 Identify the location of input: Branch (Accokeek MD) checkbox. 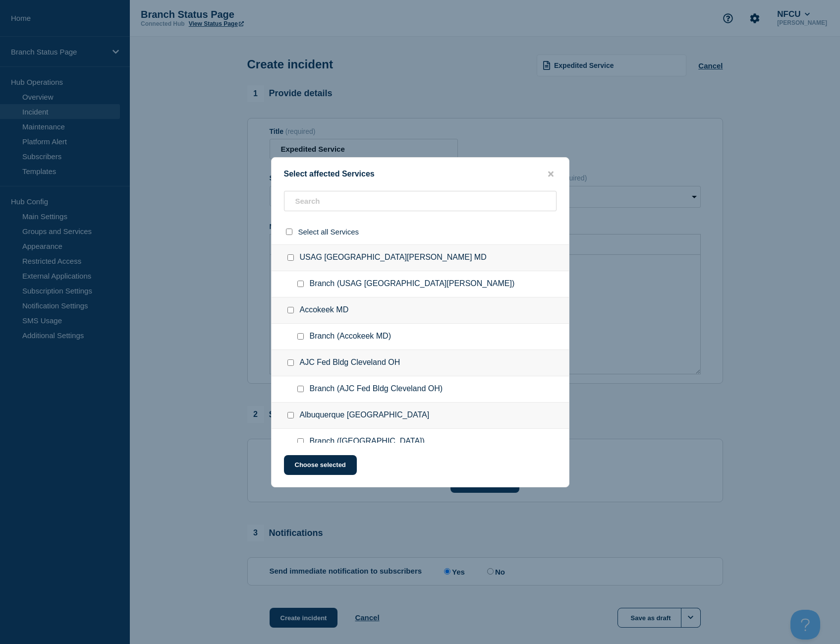
(300, 336).